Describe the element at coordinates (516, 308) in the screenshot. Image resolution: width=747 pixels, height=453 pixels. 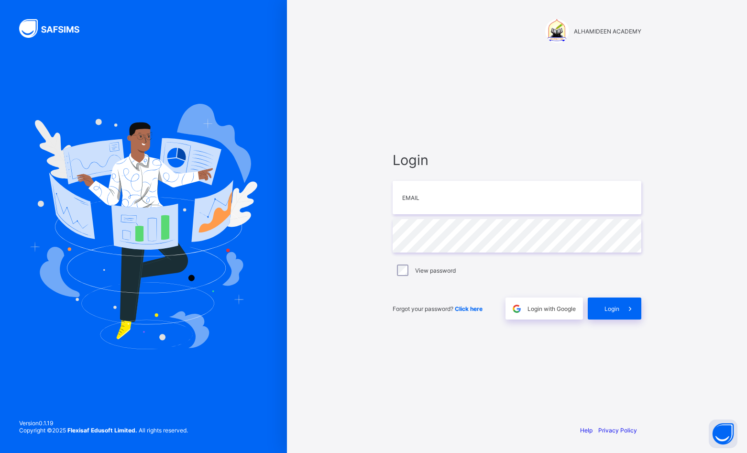
I see `img: google.396cfc9801f0270233282035f929180a.svg` at that location.